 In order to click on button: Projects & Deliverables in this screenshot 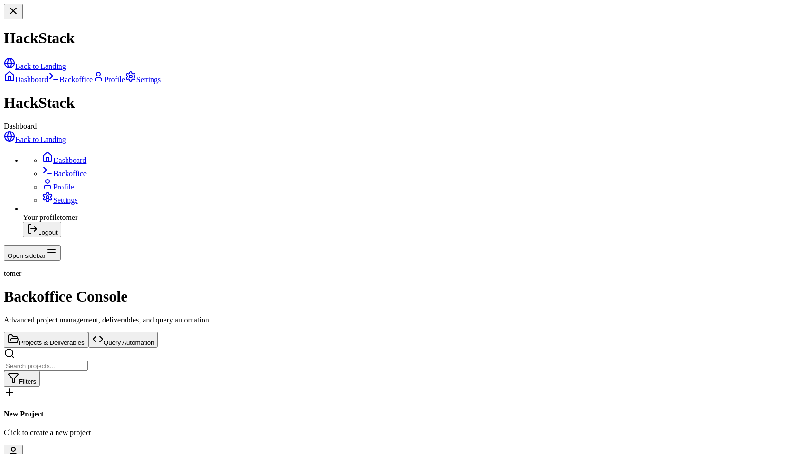, I will do `click(46, 340)`.